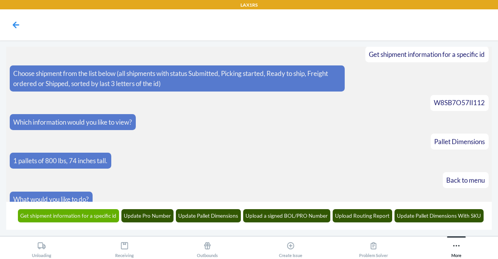 The width and height of the screenshot is (498, 259). I want to click on p: Which information would you like to view?, so click(72, 122).